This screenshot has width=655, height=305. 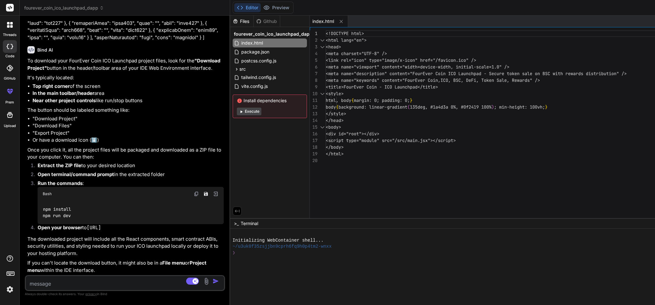 What do you see at coordinates (335, 94) in the screenshot?
I see `span: <style>` at bounding box center [335, 94].